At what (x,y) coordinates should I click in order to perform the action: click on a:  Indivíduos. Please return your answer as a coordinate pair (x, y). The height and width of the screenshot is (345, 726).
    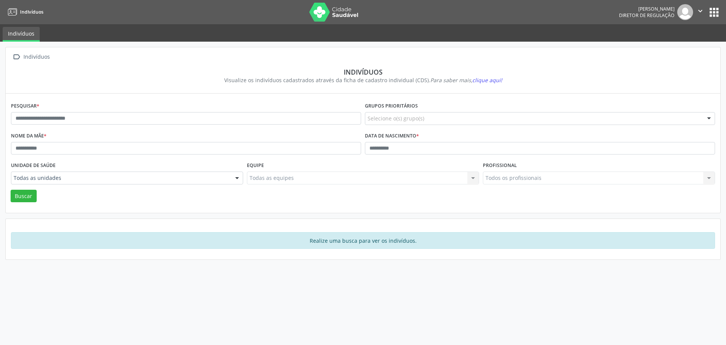
    Looking at the image, I should click on (31, 57).